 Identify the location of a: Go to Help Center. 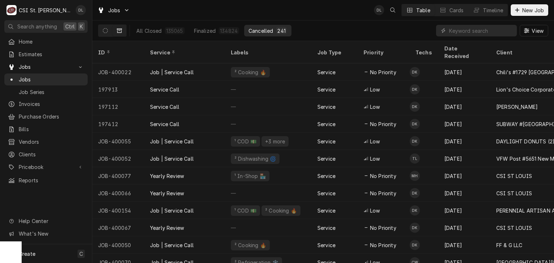
(46, 221).